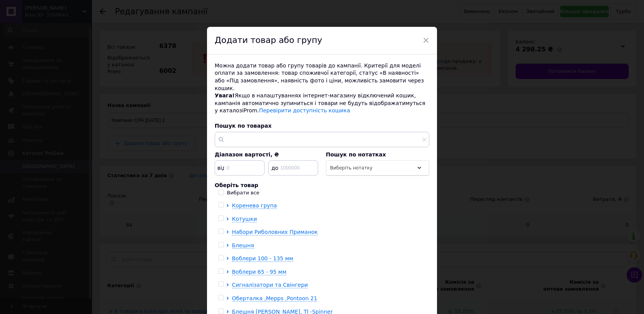  I want to click on span: Котушки, so click(244, 218).